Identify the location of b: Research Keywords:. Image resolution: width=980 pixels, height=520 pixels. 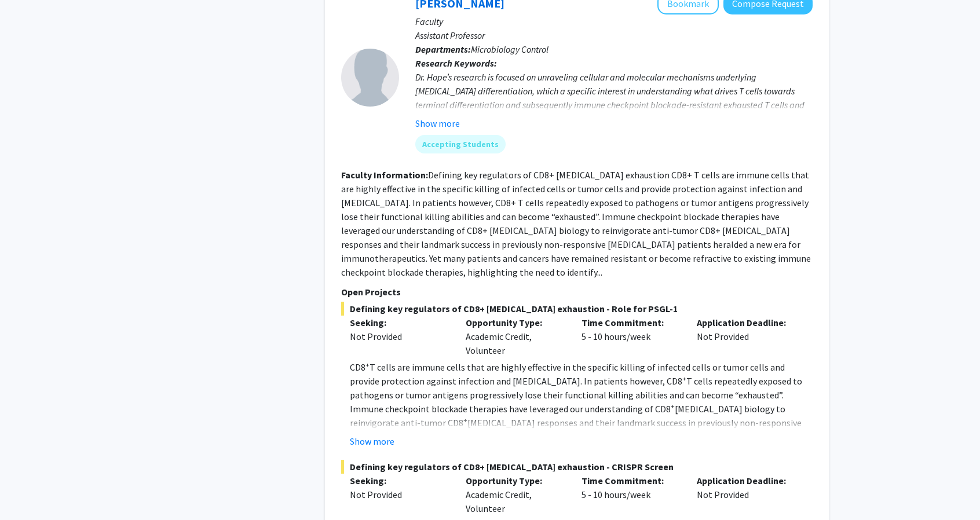
(456, 63).